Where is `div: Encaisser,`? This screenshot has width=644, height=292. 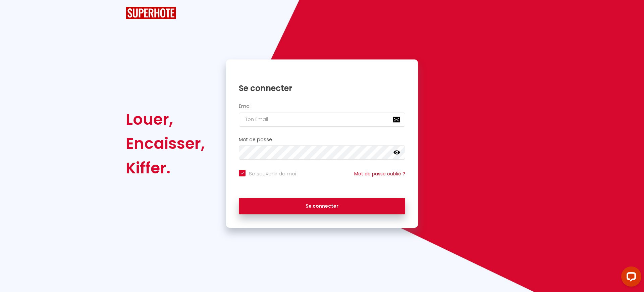 div: Encaisser, is located at coordinates (165, 143).